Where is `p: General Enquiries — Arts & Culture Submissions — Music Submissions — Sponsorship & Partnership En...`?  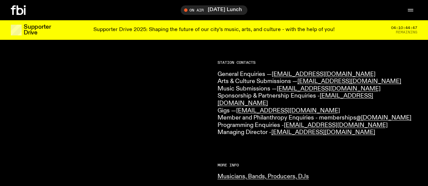
p: General Enquiries — Arts & Culture Submissions — Music Submissions — Sponsorship & Partnership En... is located at coordinates (317, 104).